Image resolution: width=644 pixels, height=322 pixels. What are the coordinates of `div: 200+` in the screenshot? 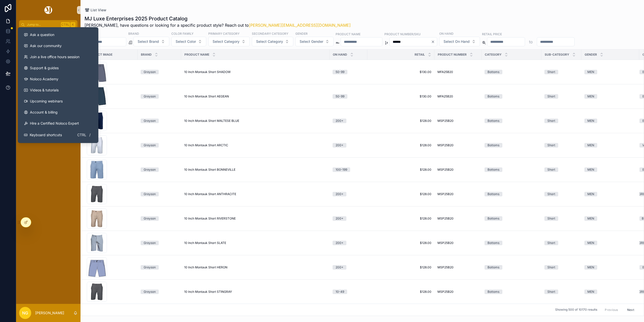 It's located at (340, 268).